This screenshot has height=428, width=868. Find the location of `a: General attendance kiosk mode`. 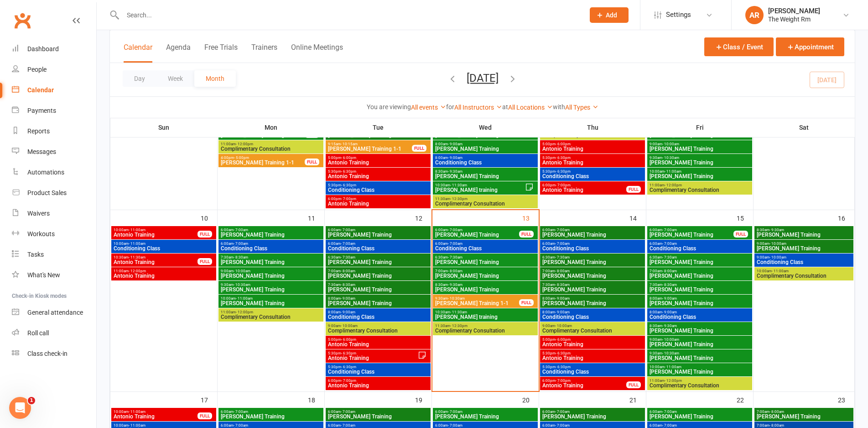

a: General attendance kiosk mode is located at coordinates (54, 312).